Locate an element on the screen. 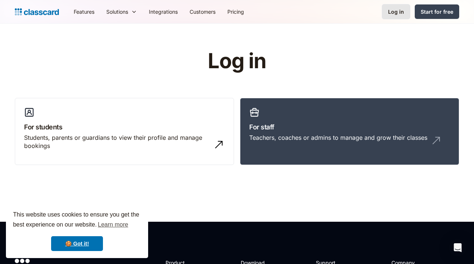 The height and width of the screenshot is (264, 474). div: Teachers, coaches or admins to manage and grow their classes is located at coordinates (338, 137).